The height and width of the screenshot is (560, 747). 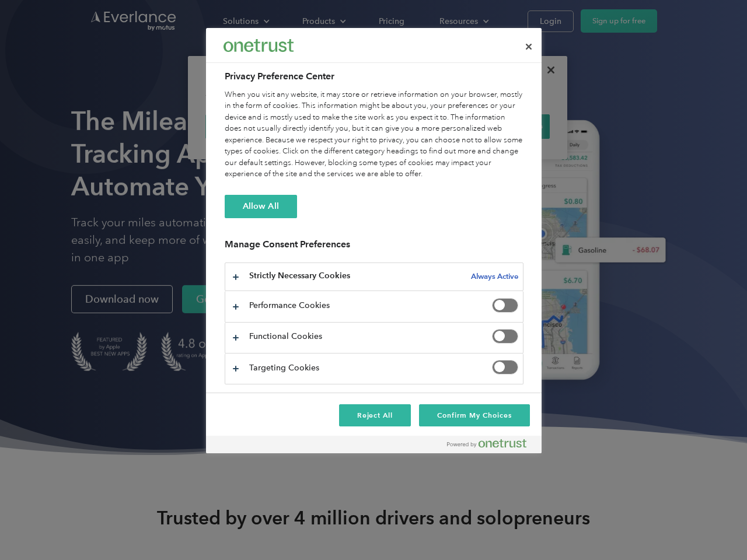 I want to click on h2: Privacy Preference Center, so click(x=374, y=76).